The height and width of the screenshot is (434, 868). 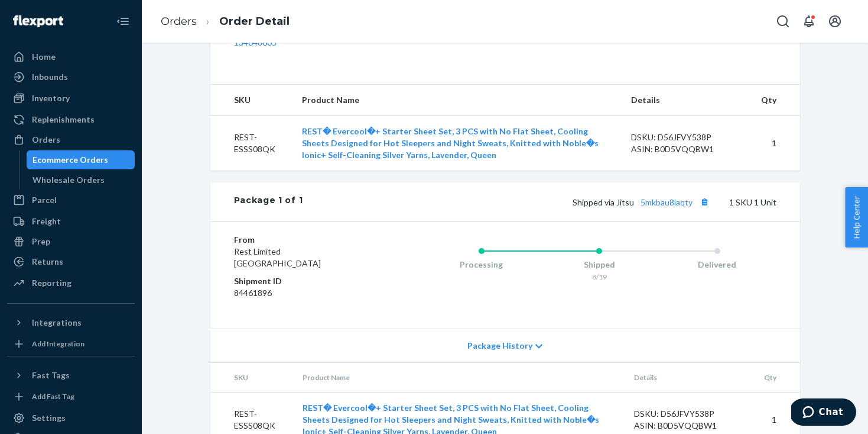 What do you see at coordinates (856, 217) in the screenshot?
I see `span: Help Center` at bounding box center [856, 217].